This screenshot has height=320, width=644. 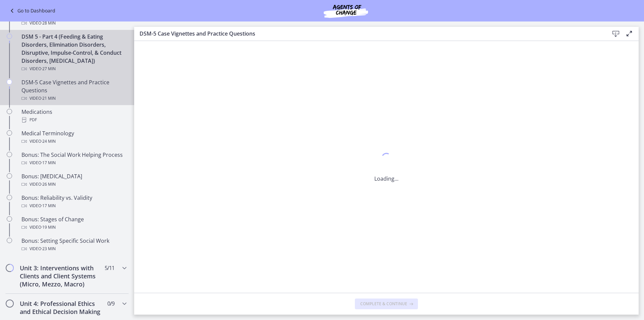 What do you see at coordinates (61, 308) in the screenshot?
I see `h2: Unit 4: Professional Ethics and Ethical Decision Making` at bounding box center [61, 308].